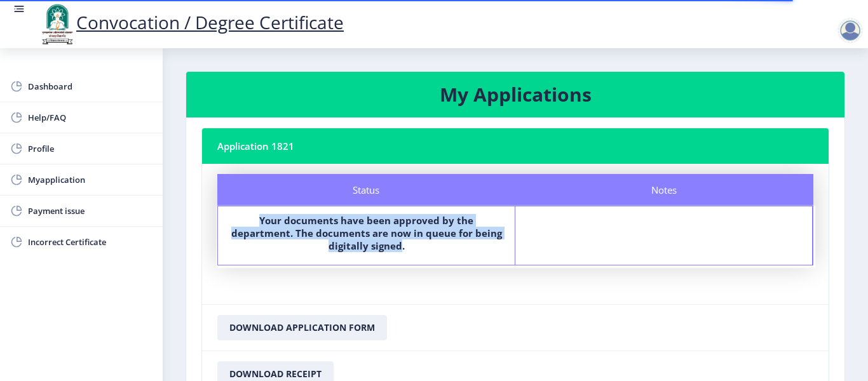  Describe the element at coordinates (57, 24) in the screenshot. I see `img: logo` at that location.